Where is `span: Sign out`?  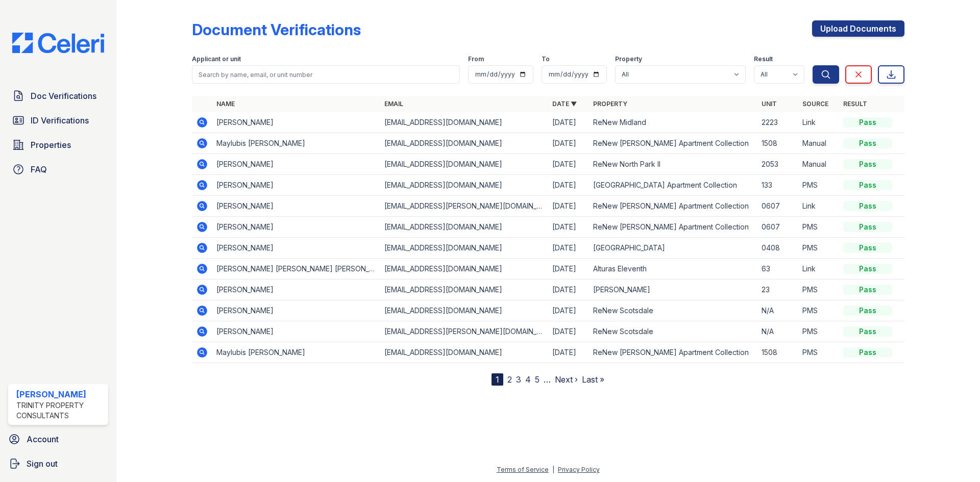 span: Sign out is located at coordinates (42, 464).